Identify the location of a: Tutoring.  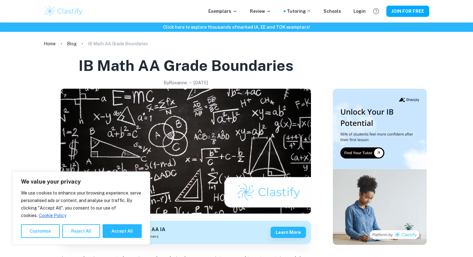
(299, 11).